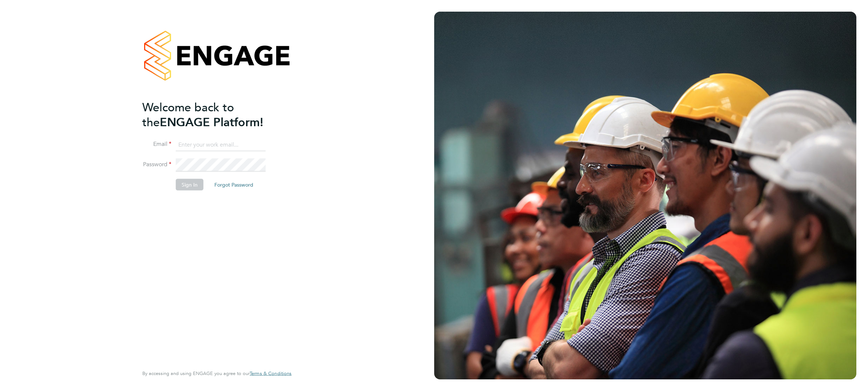 The image size is (868, 391). I want to click on button: Sign In, so click(190, 185).